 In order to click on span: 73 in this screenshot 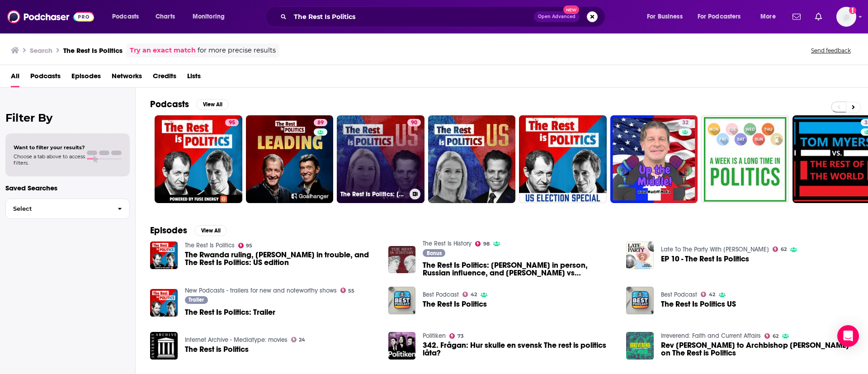, I will do `click(460, 336)`.